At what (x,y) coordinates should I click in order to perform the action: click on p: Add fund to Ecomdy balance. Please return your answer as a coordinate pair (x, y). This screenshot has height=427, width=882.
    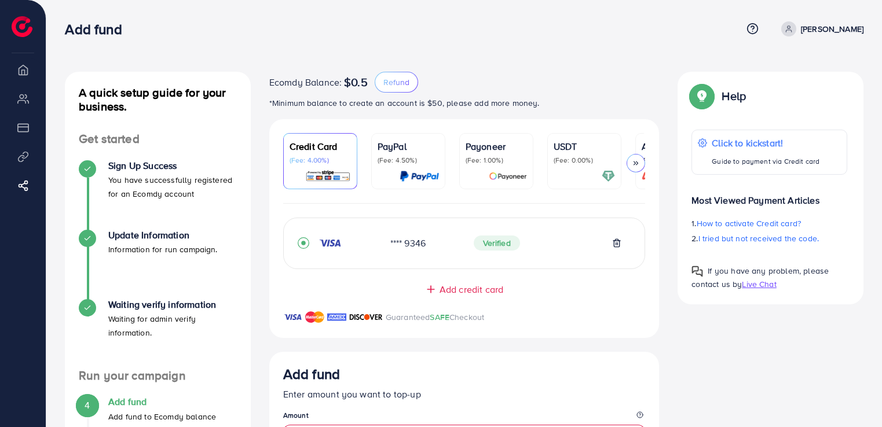
    Looking at the image, I should click on (162, 417).